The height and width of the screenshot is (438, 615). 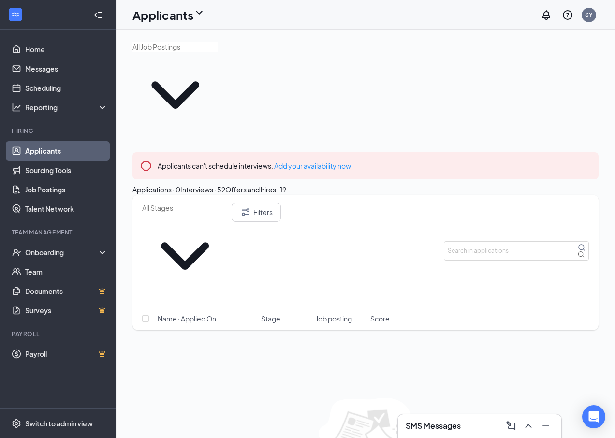 What do you see at coordinates (175, 47) in the screenshot?
I see `input: All Job Postings` at bounding box center [175, 47].